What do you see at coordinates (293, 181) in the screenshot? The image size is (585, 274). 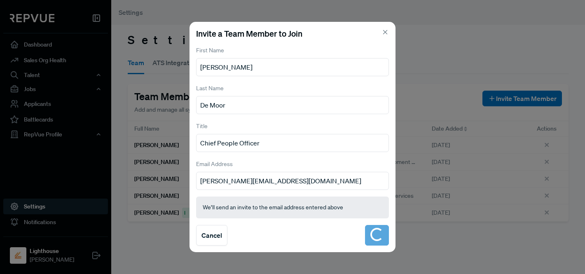 I see `input: johndoe@company.com` at bounding box center [293, 181].